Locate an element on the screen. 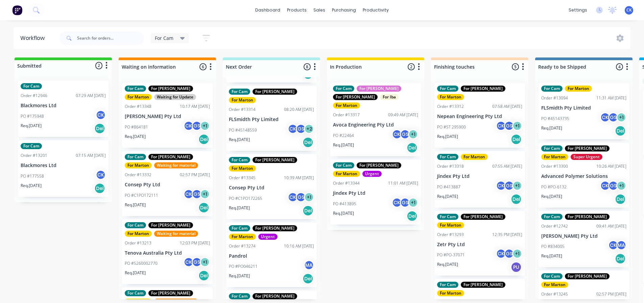  p: Zetr Pty Ltd is located at coordinates (480, 244).